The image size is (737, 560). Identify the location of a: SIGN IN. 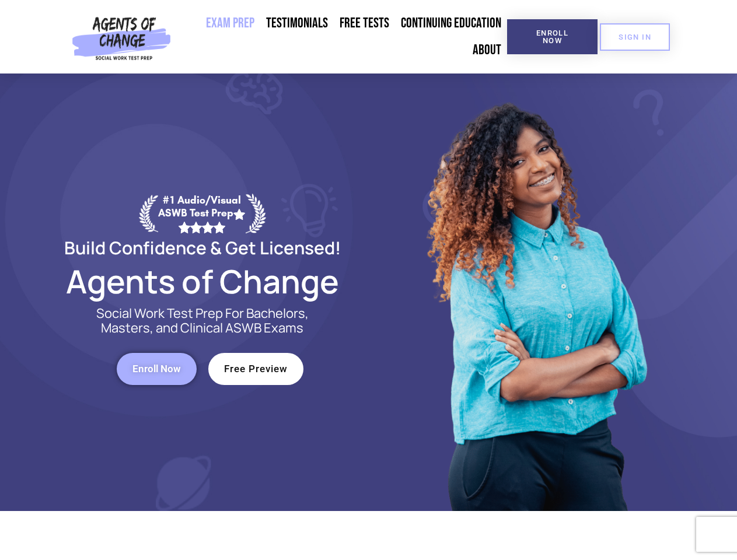
(635, 37).